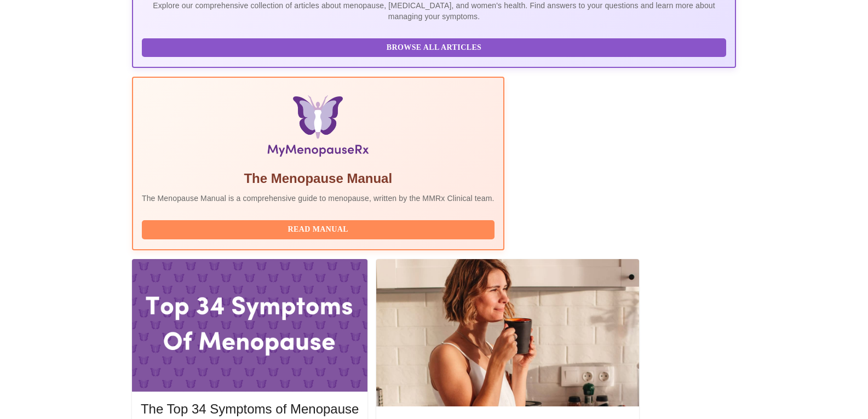 This screenshot has width=868, height=419. What do you see at coordinates (434, 48) in the screenshot?
I see `button: Browse All Articles` at bounding box center [434, 48].